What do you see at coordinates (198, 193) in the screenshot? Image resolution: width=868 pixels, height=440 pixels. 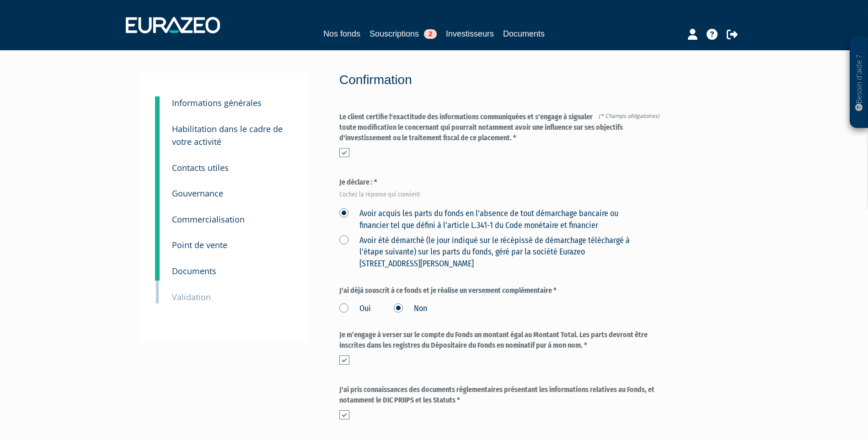 I see `small: Gouvernance` at bounding box center [198, 193].